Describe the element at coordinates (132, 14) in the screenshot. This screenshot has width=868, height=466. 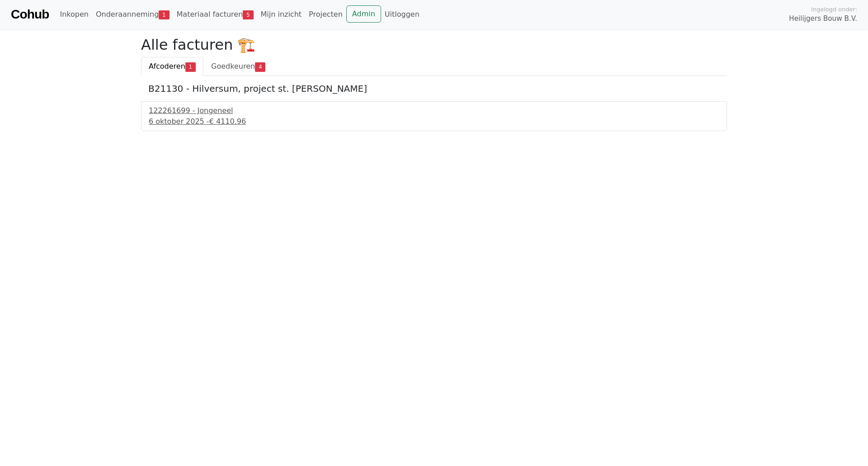
I see `a: Onderaanneming1` at that location.